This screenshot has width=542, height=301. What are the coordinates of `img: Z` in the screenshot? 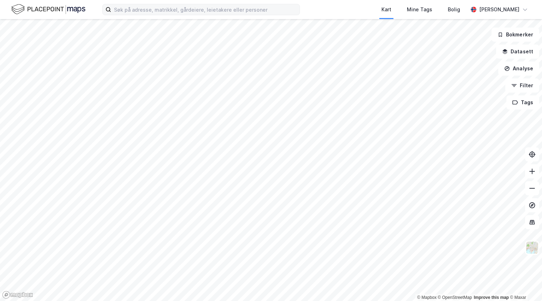 It's located at (532, 247).